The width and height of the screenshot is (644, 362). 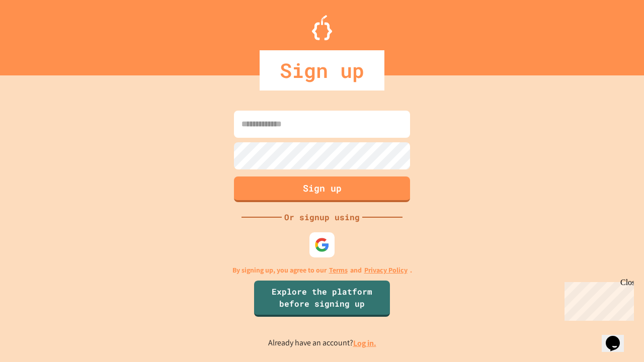 What do you see at coordinates (322, 270) in the screenshot?
I see `p: By signing up, you agree to our and .` at bounding box center [322, 270].